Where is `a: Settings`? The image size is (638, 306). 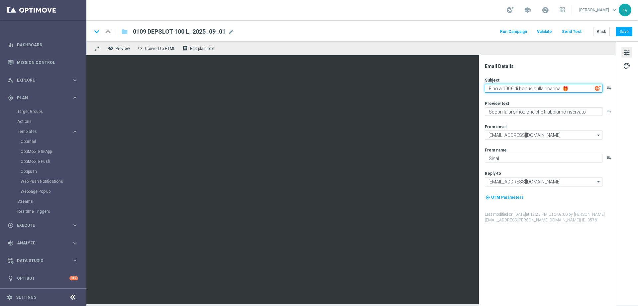
a: Settings is located at coordinates (26, 297).